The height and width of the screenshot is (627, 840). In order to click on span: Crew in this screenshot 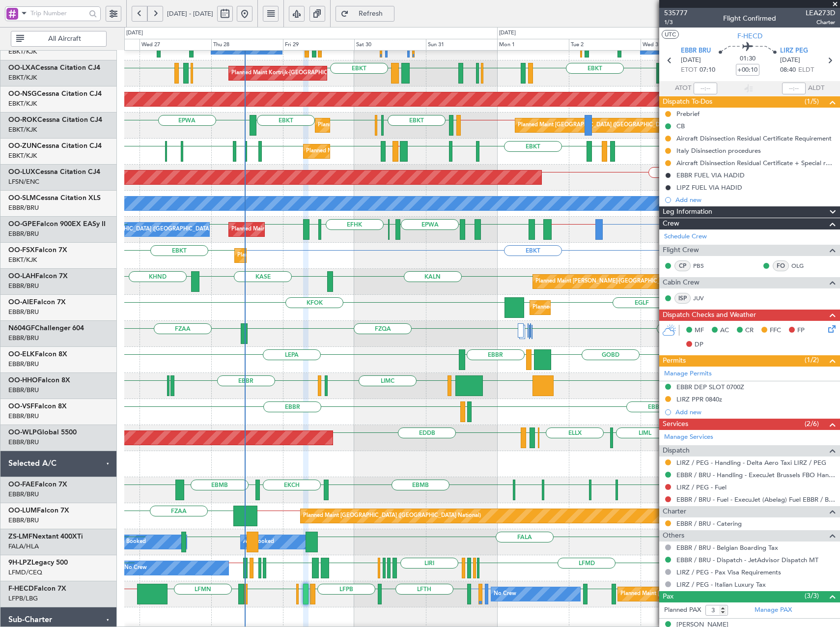, I will do `click(671, 223)`.